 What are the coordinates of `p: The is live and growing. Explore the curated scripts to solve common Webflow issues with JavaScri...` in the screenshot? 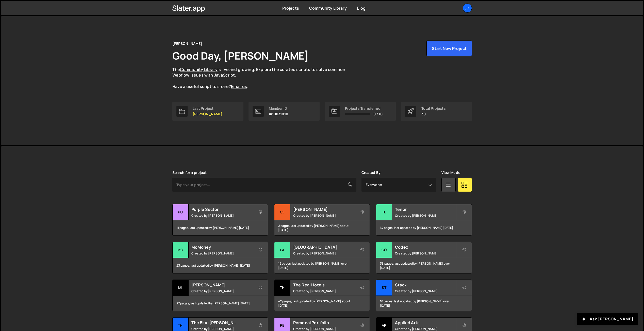 It's located at (264, 78).